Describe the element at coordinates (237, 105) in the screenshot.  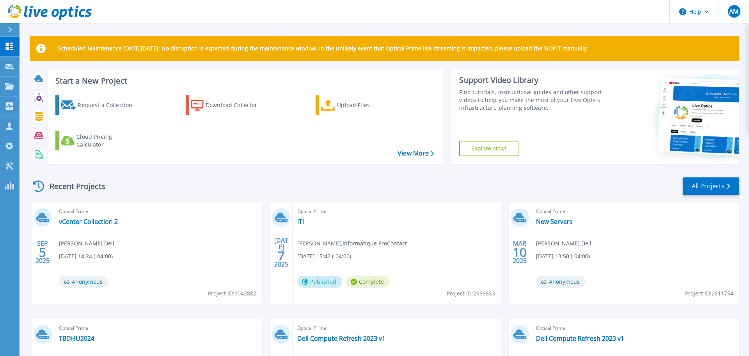
I see `div: Download Collector` at that location.